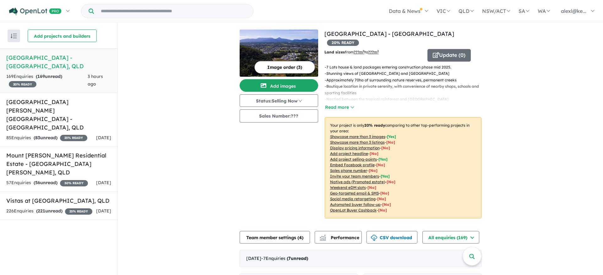  What do you see at coordinates (323, 238) in the screenshot?
I see `img: bar-chart.svg` at bounding box center [323, 238].